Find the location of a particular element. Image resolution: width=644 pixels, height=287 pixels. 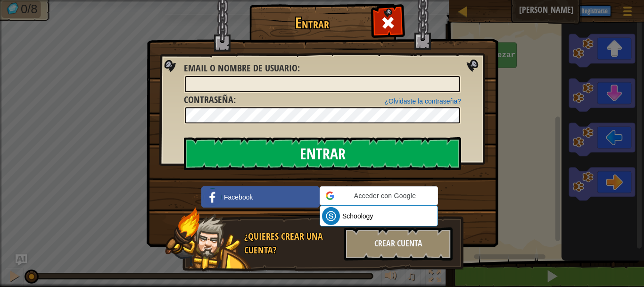

div: ¿Quieres crear una cuenta? is located at coordinates (291, 243).